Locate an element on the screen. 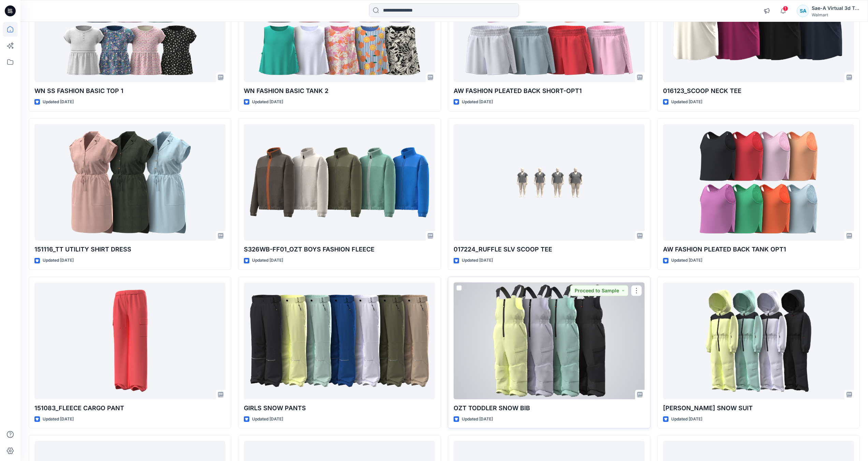 The image size is (868, 461). a: AW FASHION PLEATED BACK TANK OPT1 is located at coordinates (758, 182).